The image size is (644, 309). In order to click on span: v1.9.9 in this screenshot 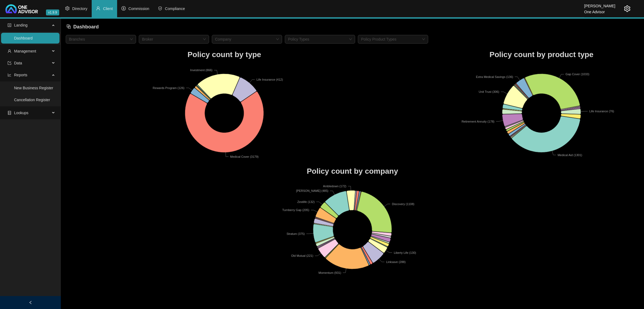, I will do `click(52, 13)`.